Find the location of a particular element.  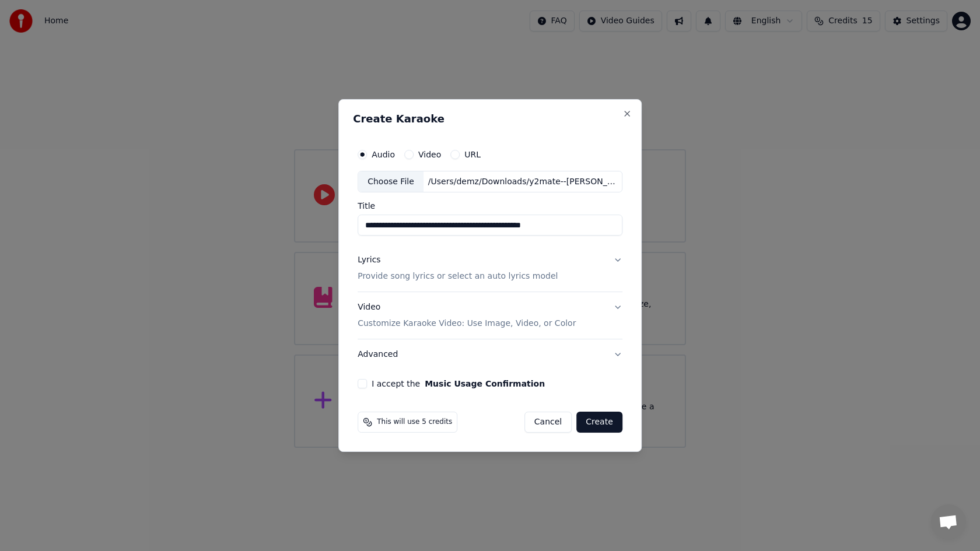

label: Video is located at coordinates (430, 154).